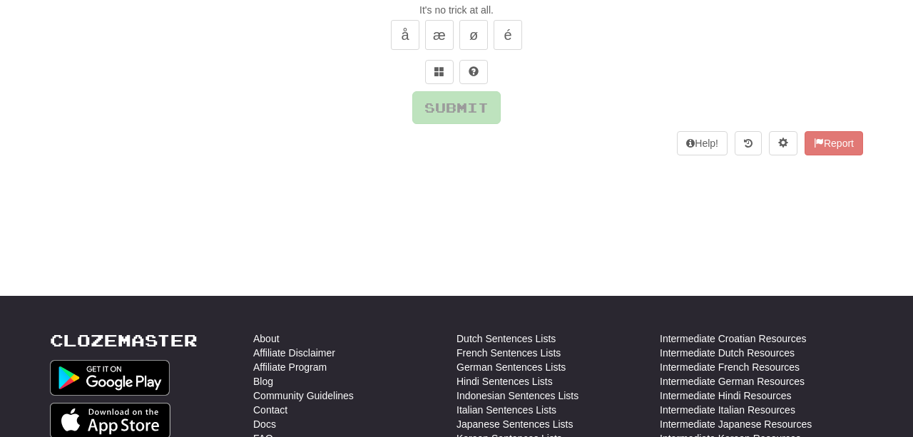 This screenshot has width=913, height=437. I want to click on a: Intermediate Dutch Resources, so click(727, 353).